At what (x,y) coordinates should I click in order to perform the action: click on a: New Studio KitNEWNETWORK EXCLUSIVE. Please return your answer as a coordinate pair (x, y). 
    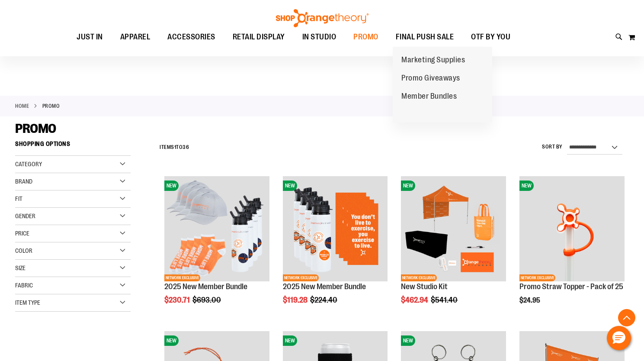
    Looking at the image, I should click on (453, 230).